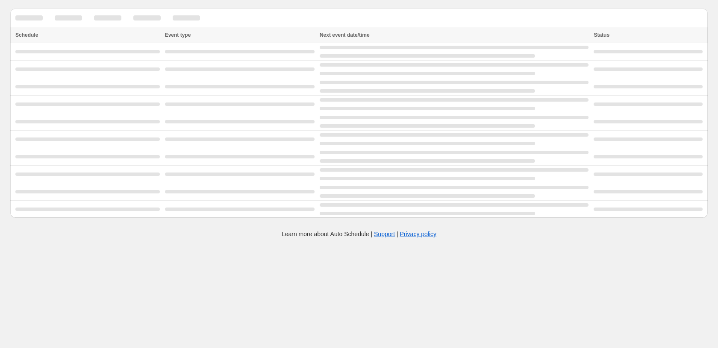 The width and height of the screenshot is (718, 348). Describe the element at coordinates (178, 35) in the screenshot. I see `span: Event type` at that location.